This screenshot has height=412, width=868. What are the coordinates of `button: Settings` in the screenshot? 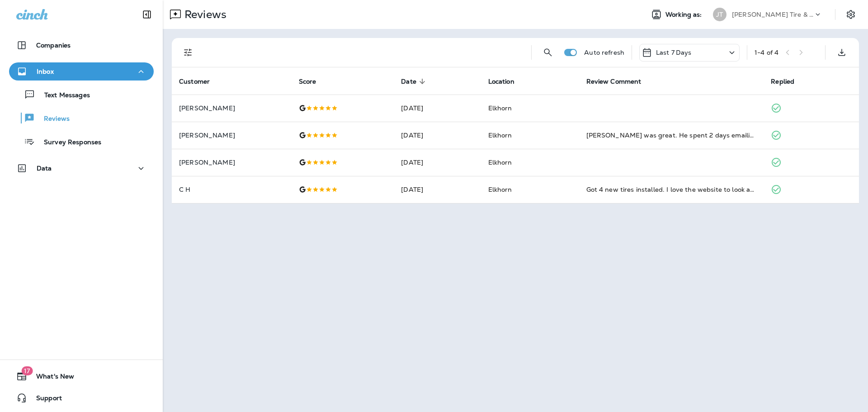 It's located at (850, 15).